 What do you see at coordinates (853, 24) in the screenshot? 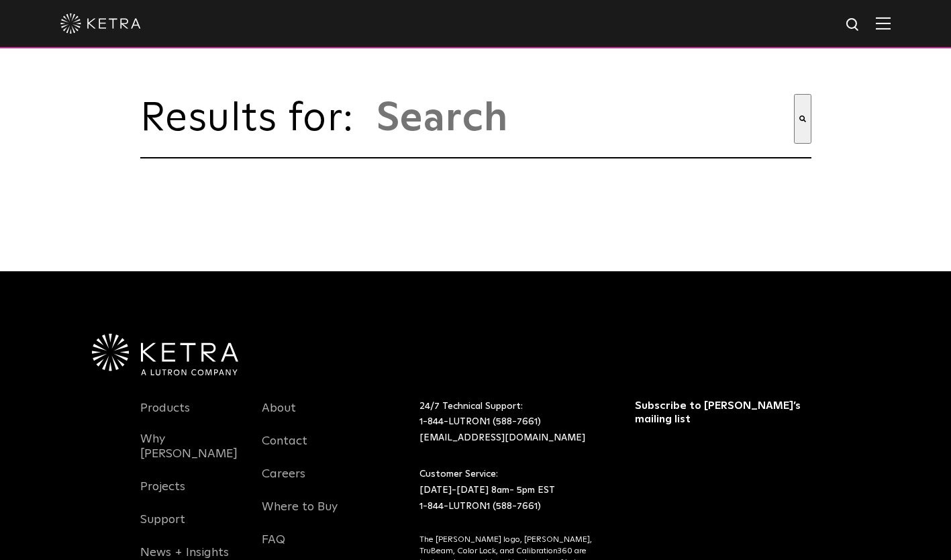
I see `img: search icon` at bounding box center [853, 24].